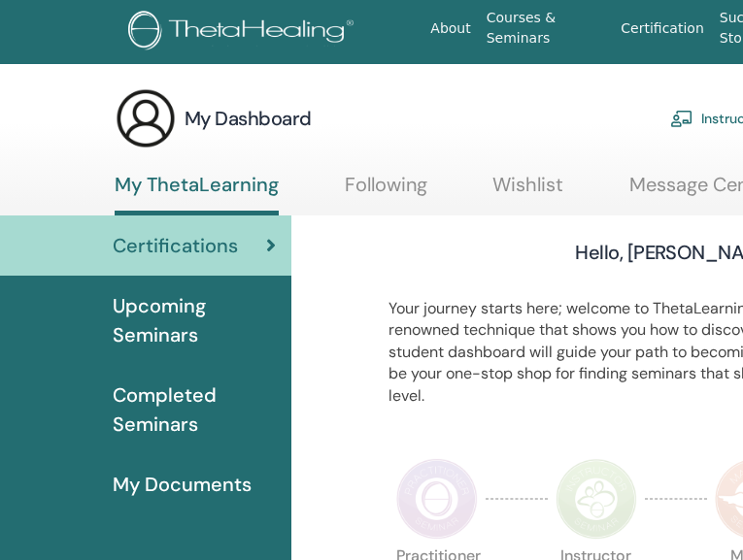 This screenshot has height=560, width=743. I want to click on a: Following, so click(386, 191).